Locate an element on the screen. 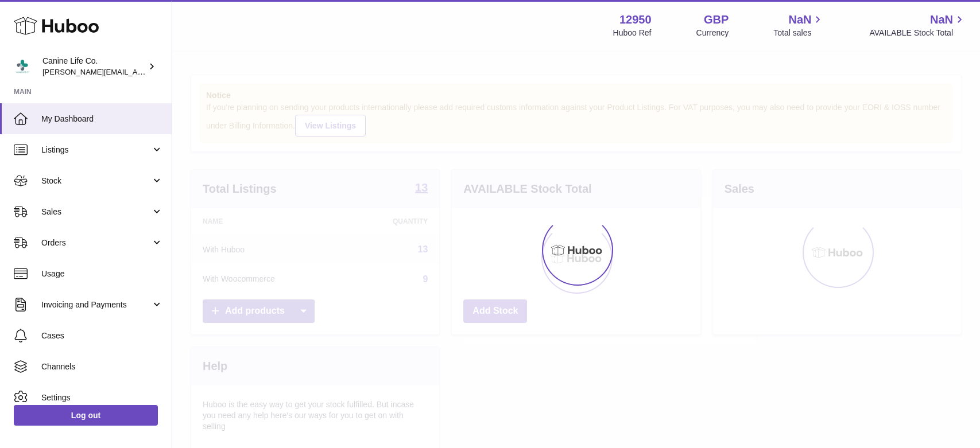 The image size is (980, 448). div: Currency is located at coordinates (712, 33).